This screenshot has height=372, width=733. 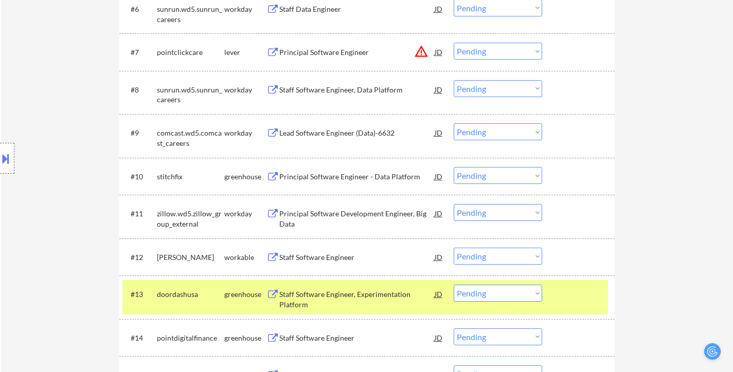 I want to click on div: pointdigitalfinance, so click(x=190, y=339).